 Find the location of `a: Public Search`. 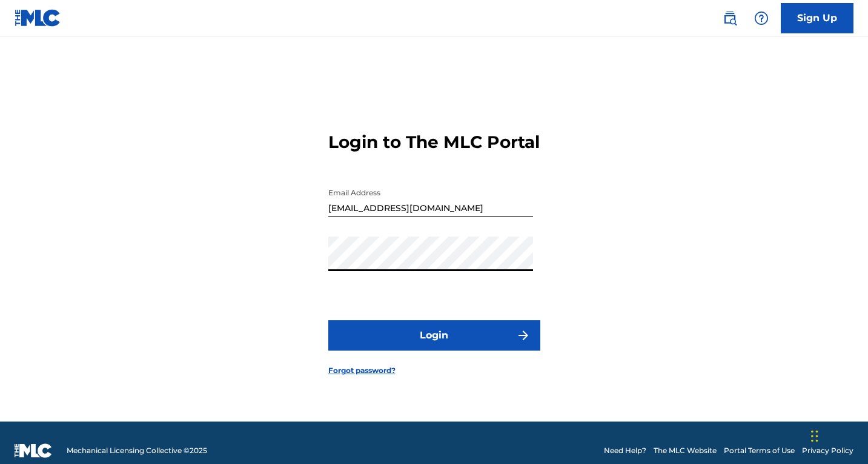

a: Public Search is located at coordinates (730, 18).